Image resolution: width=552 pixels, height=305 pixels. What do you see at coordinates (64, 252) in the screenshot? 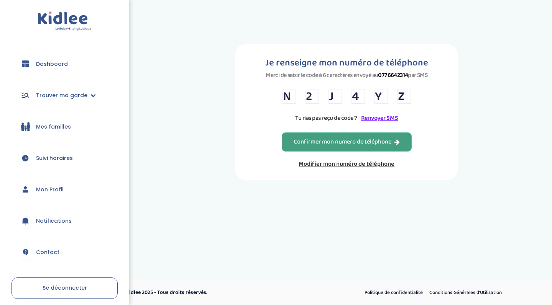
I see `a: Contact` at bounding box center [64, 252].